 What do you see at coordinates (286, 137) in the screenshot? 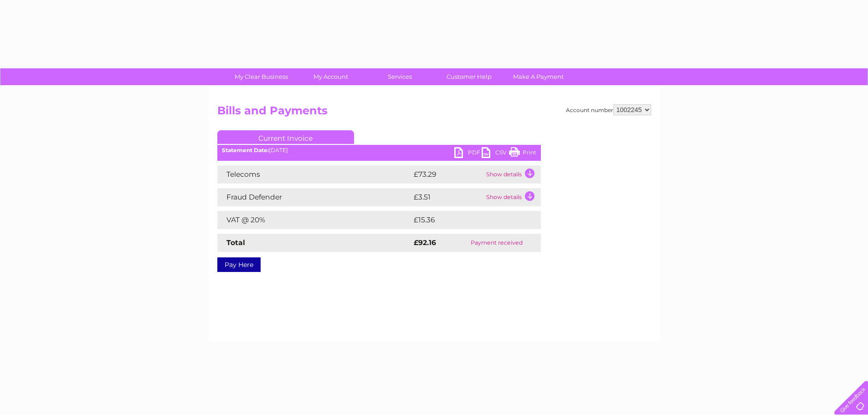
I see `a: Current Invoice` at bounding box center [286, 137].